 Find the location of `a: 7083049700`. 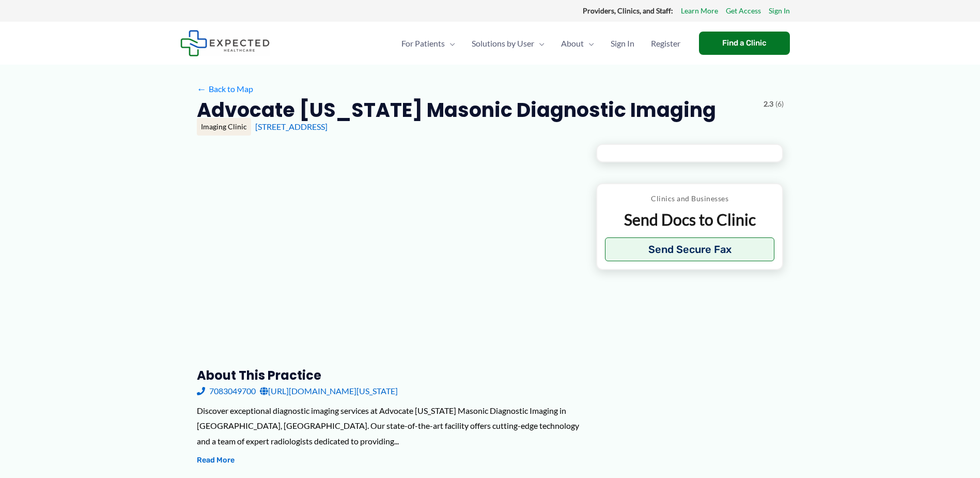

a: 7083049700 is located at coordinates (226, 391).